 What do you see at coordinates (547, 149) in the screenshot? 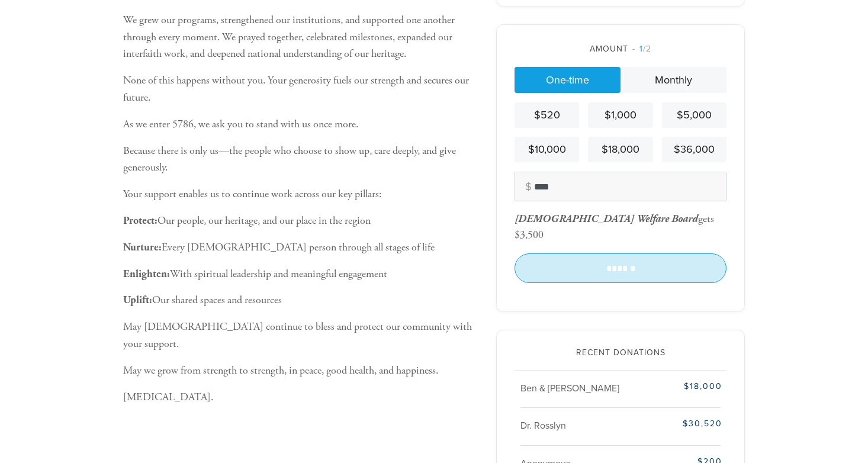
I see `div: $10,000` at bounding box center [547, 149].